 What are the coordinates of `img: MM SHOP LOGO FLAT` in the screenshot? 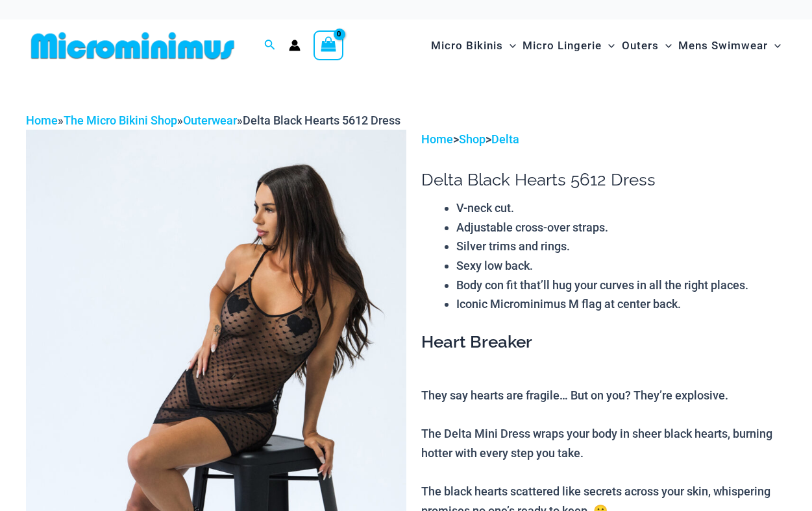 It's located at (132, 46).